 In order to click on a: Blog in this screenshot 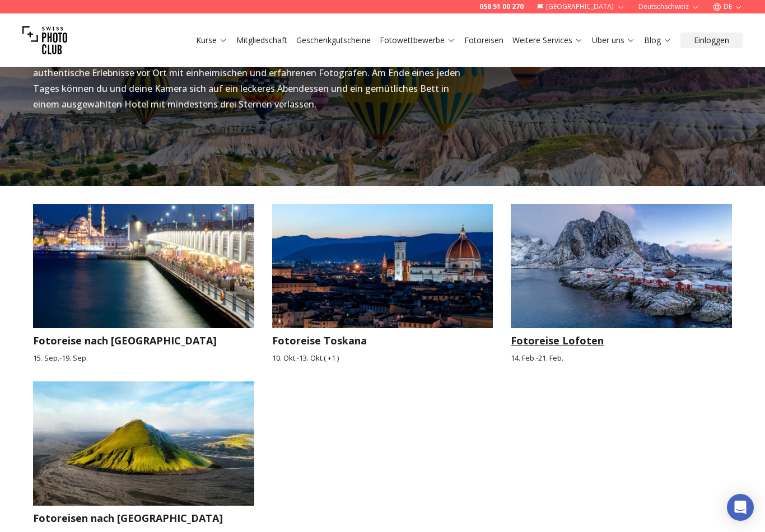, I will do `click(658, 40)`.